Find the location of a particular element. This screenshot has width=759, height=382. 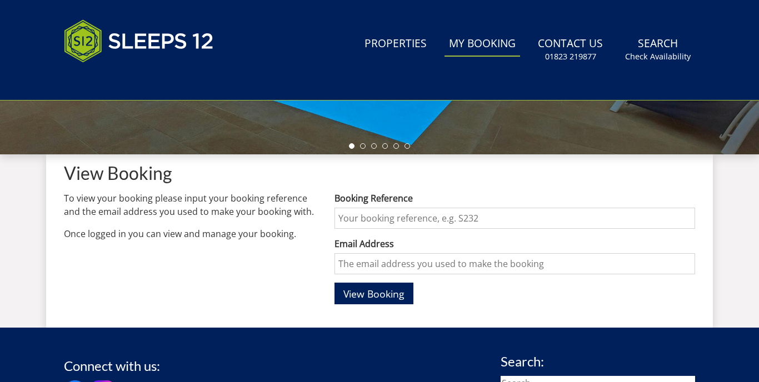

small: 01823 219877 is located at coordinates (571, 57).